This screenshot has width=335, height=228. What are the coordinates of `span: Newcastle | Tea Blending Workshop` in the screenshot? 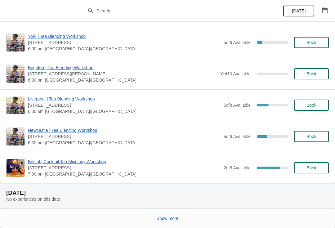 It's located at (124, 130).